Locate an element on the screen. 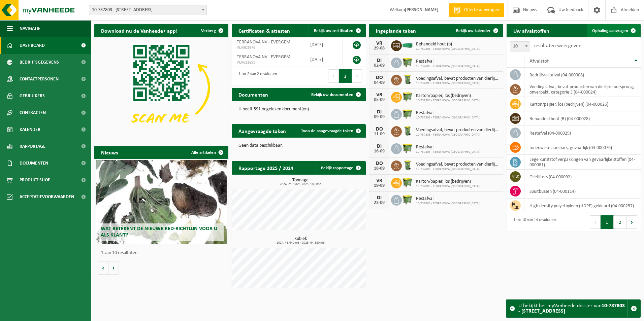  a: Bekijk rapportage is located at coordinates (340, 168).